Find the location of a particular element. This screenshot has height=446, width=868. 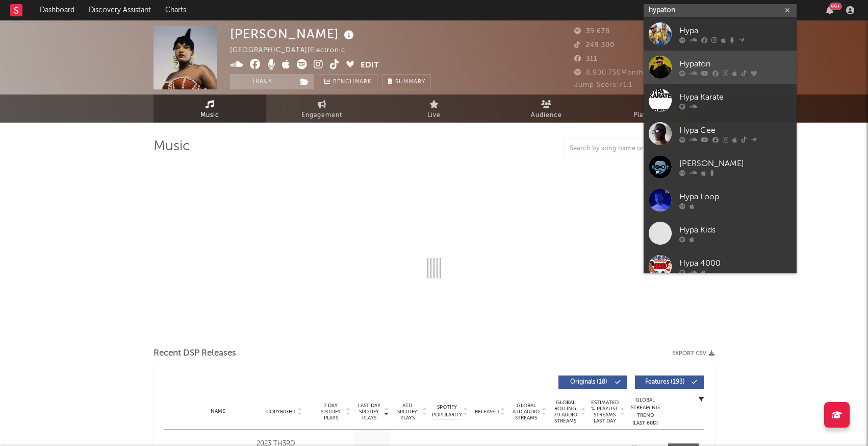

div: Hypa is located at coordinates (736, 31).